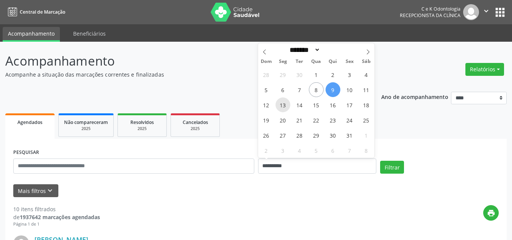 Image resolution: width=512 pixels, height=240 pixels. What do you see at coordinates (366, 105) in the screenshot?
I see `span: Outubro 18, 2025` at bounding box center [366, 105].